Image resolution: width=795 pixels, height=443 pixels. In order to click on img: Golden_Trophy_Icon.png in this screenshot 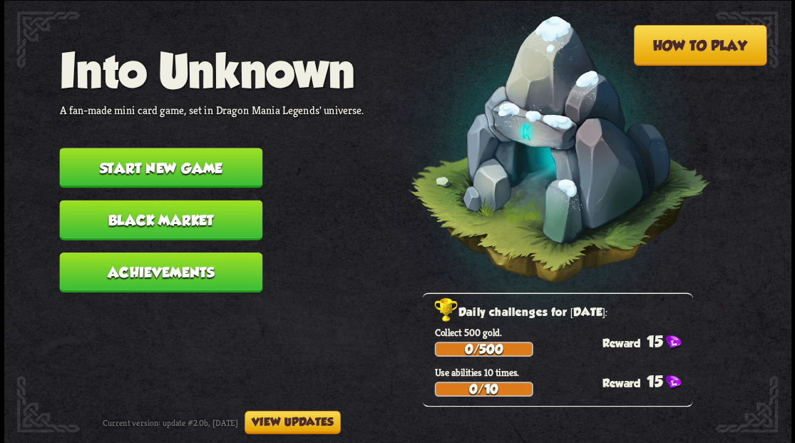, I will do `click(445, 309)`.